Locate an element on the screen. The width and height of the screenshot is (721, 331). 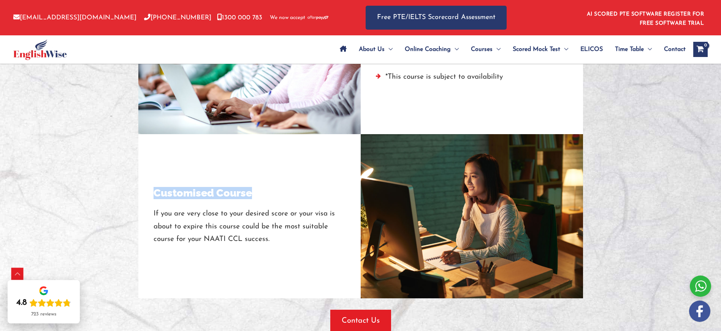
span: Time Table is located at coordinates (629, 49).